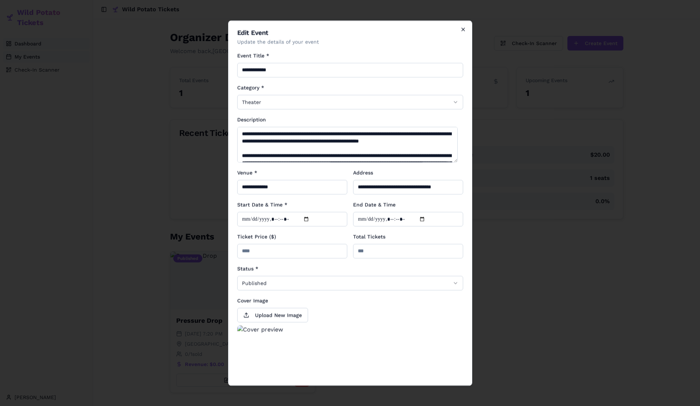 The width and height of the screenshot is (700, 406). Describe the element at coordinates (248, 269) in the screenshot. I see `label: Status *` at that location.